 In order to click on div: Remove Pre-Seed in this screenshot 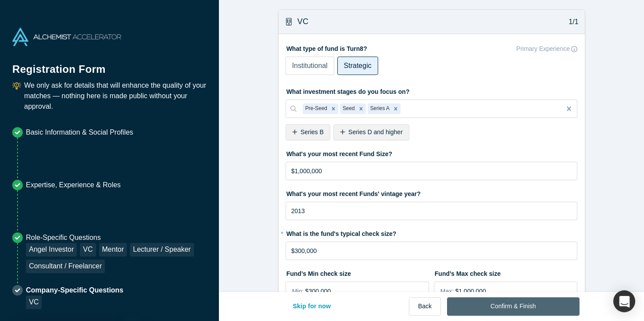, I will do `click(333, 109)`.